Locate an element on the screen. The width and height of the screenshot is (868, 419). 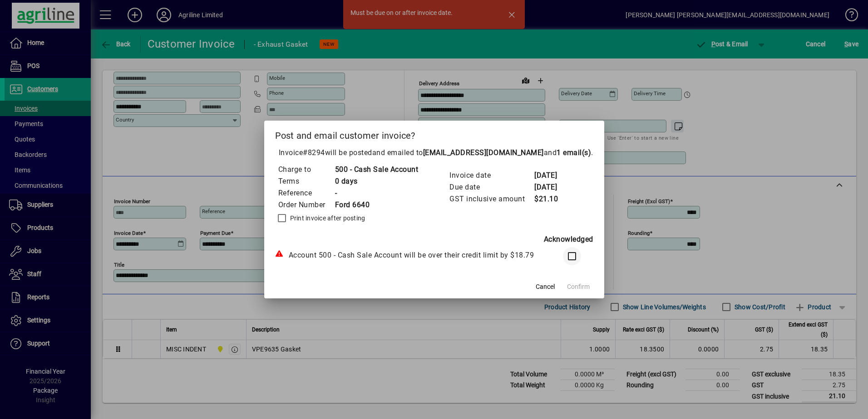
h2: Post and email customer invoice? is located at coordinates (434, 134).